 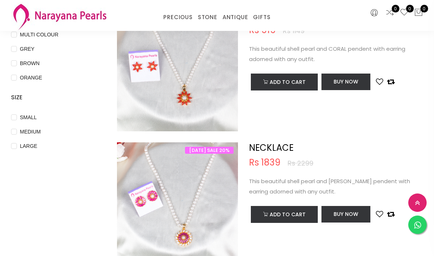 What do you see at coordinates (39, 35) in the screenshot?
I see `span: MULTI COLOUR` at bounding box center [39, 35].